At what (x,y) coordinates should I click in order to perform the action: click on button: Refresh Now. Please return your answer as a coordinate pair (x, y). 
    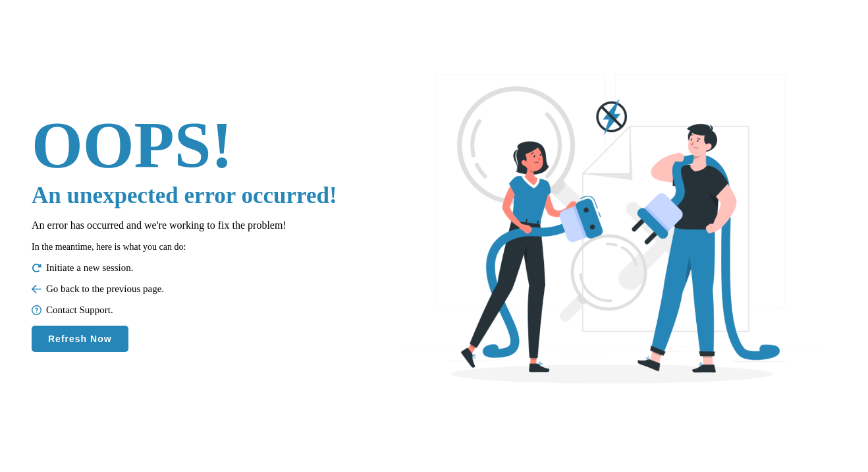
    Looking at the image, I should click on (80, 339).